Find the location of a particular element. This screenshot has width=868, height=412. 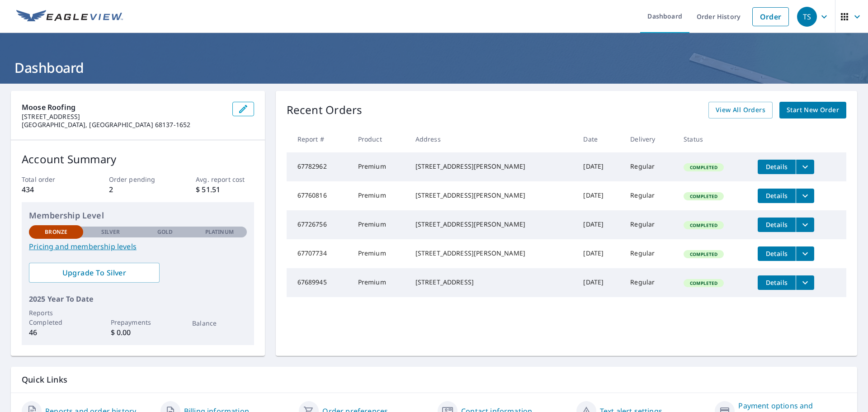

button: filesDropdownBtn-67707734 is located at coordinates (805, 253).